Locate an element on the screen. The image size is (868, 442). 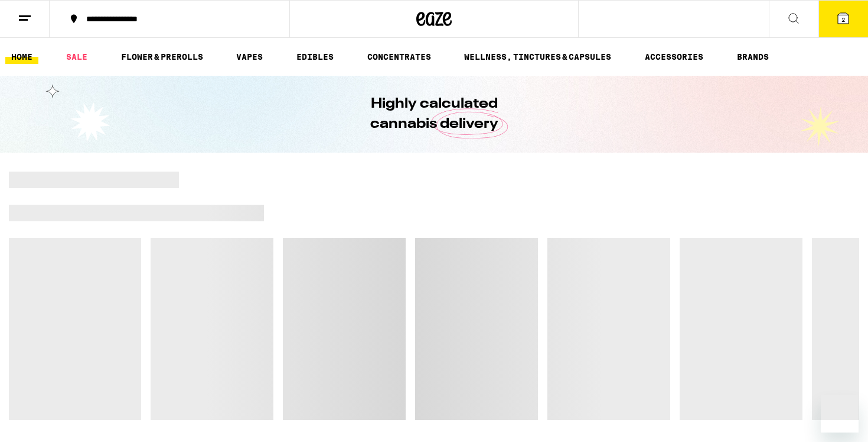
a: HOME is located at coordinates (22, 57).